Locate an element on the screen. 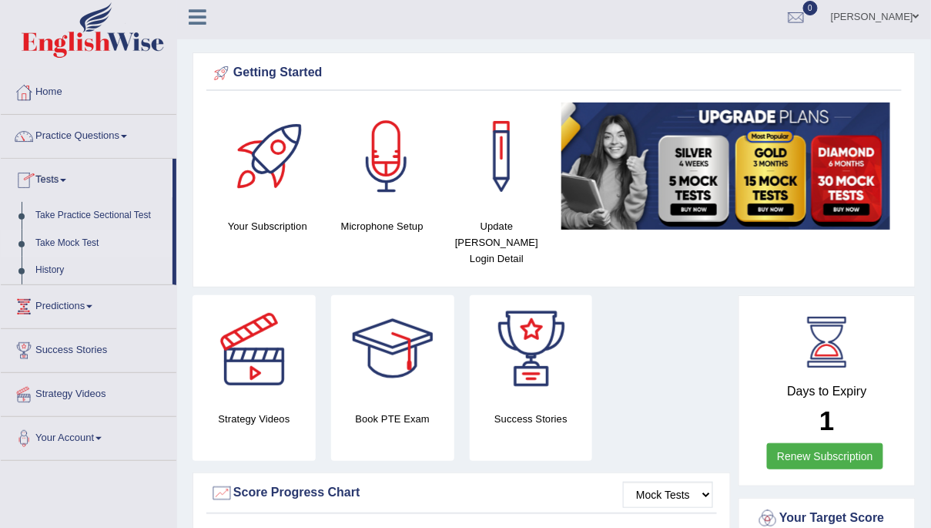  h4: Days to Expiry is located at coordinates (827, 391).